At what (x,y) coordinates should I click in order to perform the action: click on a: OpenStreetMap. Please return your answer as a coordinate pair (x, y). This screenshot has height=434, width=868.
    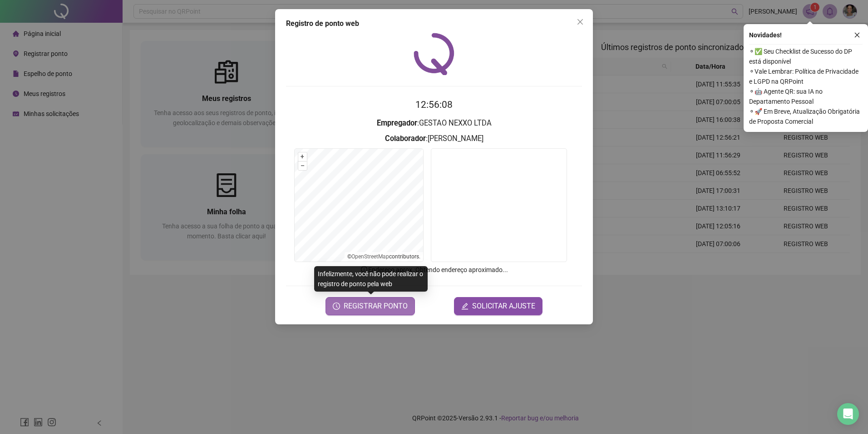
    Looking at the image, I should click on (370, 256).